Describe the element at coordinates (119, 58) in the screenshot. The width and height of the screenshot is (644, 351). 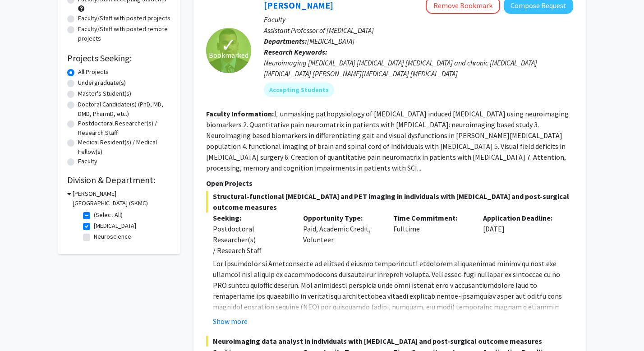
I see `h2: Projects Seeking:` at that location.